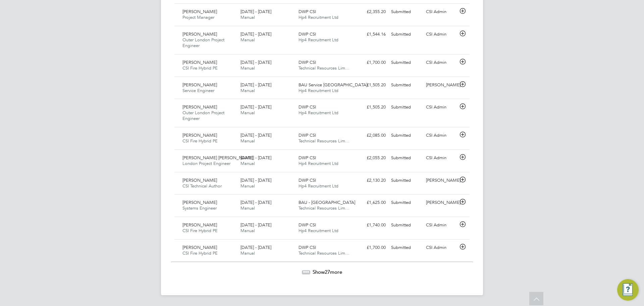 The image size is (644, 306). Describe the element at coordinates (371, 180) in the screenshot. I see `div: £2,130.20` at that location.